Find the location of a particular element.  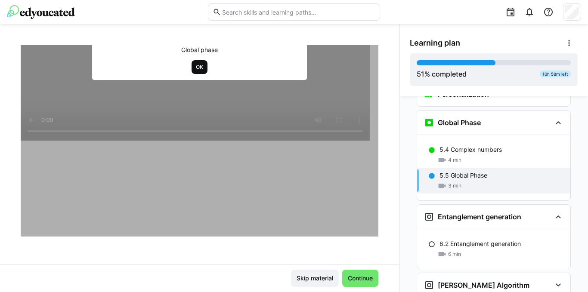

input: Search skills and learning paths… is located at coordinates (298, 12).